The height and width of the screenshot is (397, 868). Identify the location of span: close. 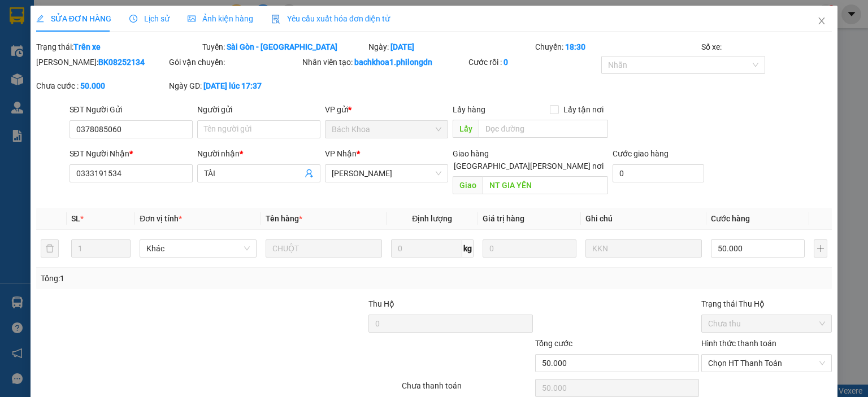
(822, 21).